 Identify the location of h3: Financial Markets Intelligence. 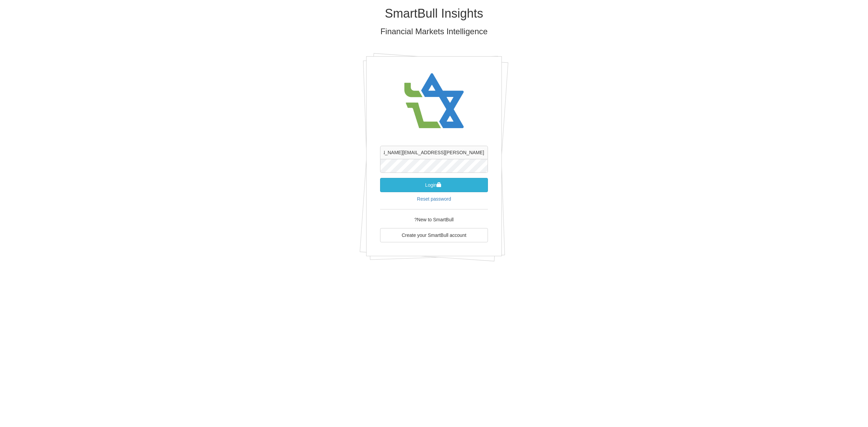
(434, 32).